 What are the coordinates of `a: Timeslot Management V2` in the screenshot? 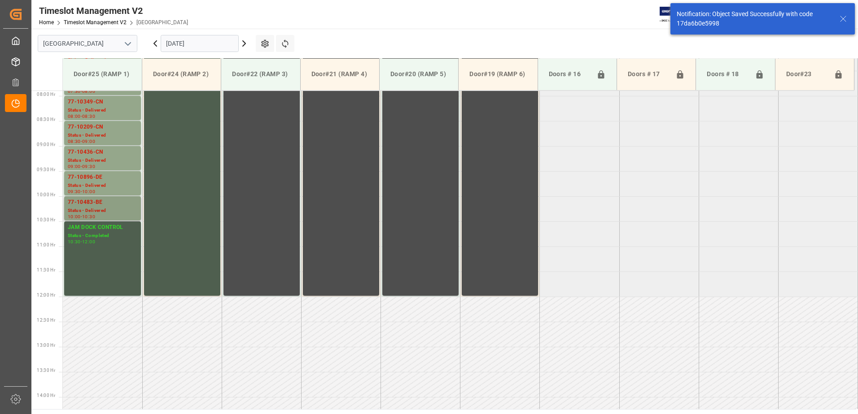 It's located at (95, 22).